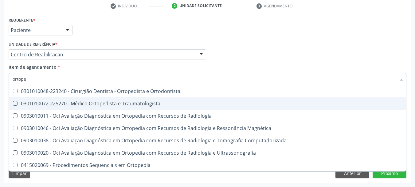  What do you see at coordinates (204, 79) in the screenshot?
I see `input: Buscar por procedimentos` at bounding box center [204, 79].